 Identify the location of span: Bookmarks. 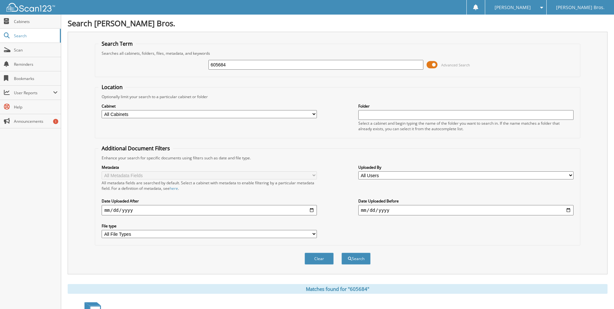
(36, 78).